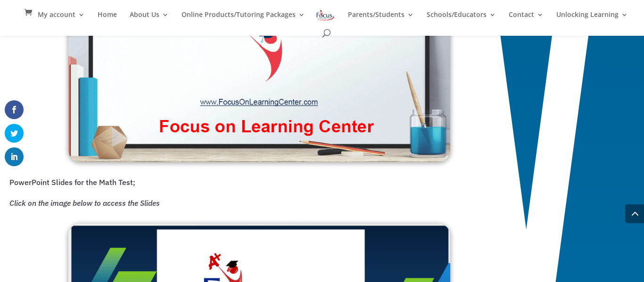 Image resolution: width=644 pixels, height=282 pixels. What do you see at coordinates (381, 19) in the screenshot?
I see `a: Parents/Students` at bounding box center [381, 19].